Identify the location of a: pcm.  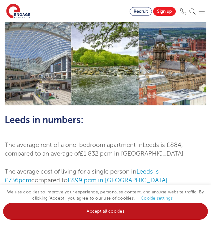
(25, 180).